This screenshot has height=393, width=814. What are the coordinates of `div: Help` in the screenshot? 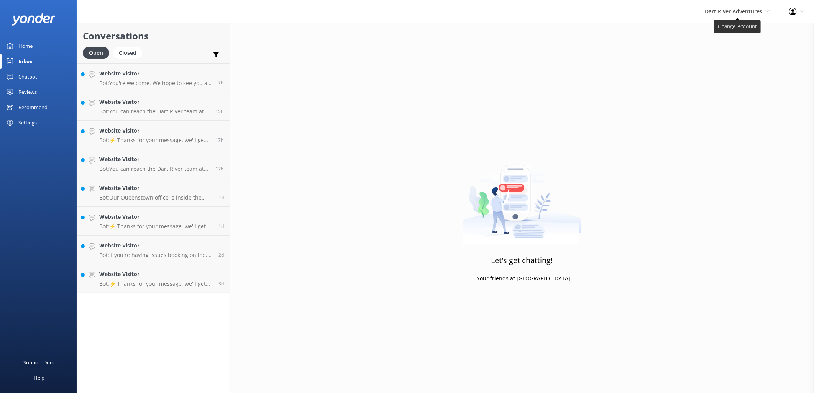 It's located at (39, 378).